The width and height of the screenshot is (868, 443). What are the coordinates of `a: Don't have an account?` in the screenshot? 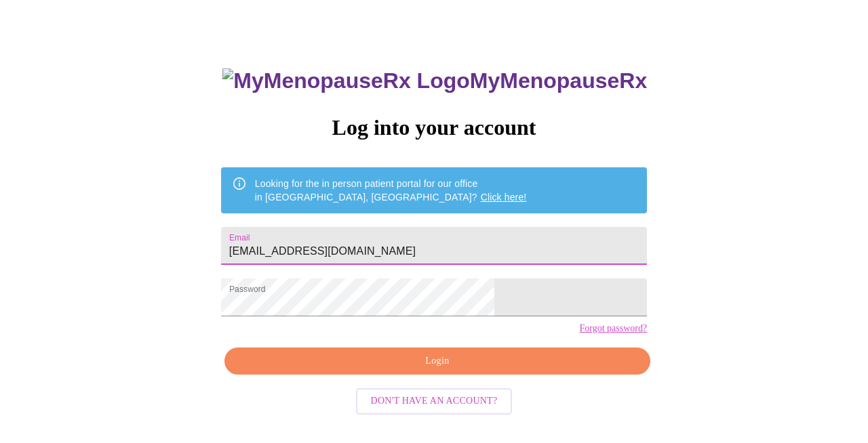 It's located at (434, 400).